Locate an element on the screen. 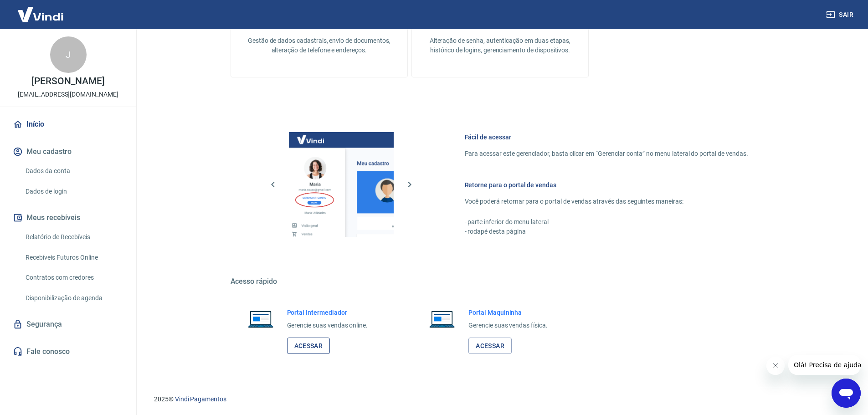 The height and width of the screenshot is (415, 868). a: Início is located at coordinates (68, 125).